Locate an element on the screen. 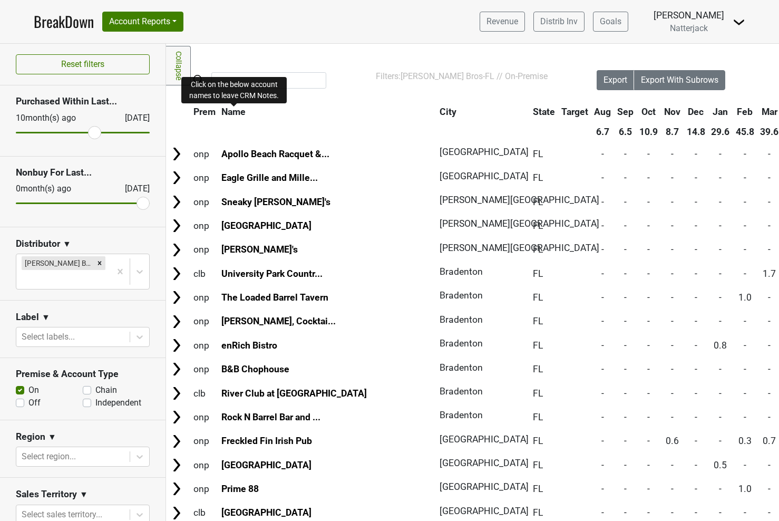  th: Prem: activate to sort column ascending is located at coordinates (204, 112).